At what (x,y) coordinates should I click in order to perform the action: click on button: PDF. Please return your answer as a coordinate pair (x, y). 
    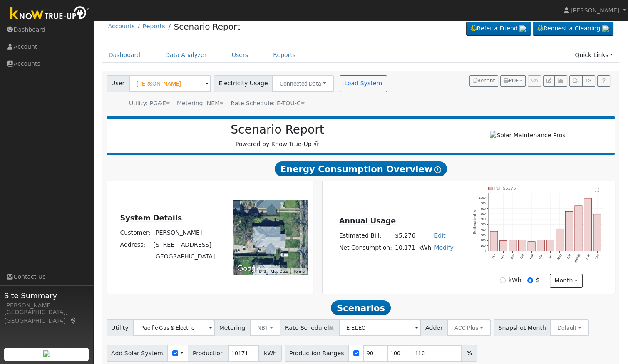
    Looking at the image, I should click on (512, 81).